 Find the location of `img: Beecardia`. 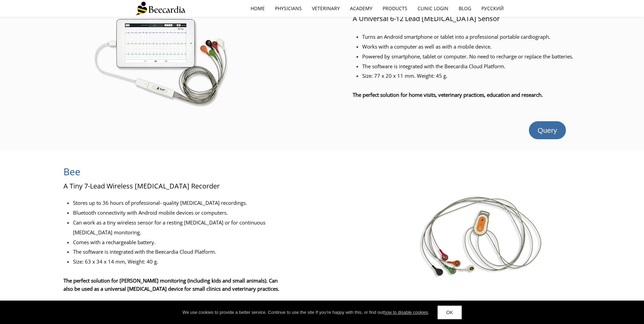

img: Beecardia is located at coordinates (160, 8).